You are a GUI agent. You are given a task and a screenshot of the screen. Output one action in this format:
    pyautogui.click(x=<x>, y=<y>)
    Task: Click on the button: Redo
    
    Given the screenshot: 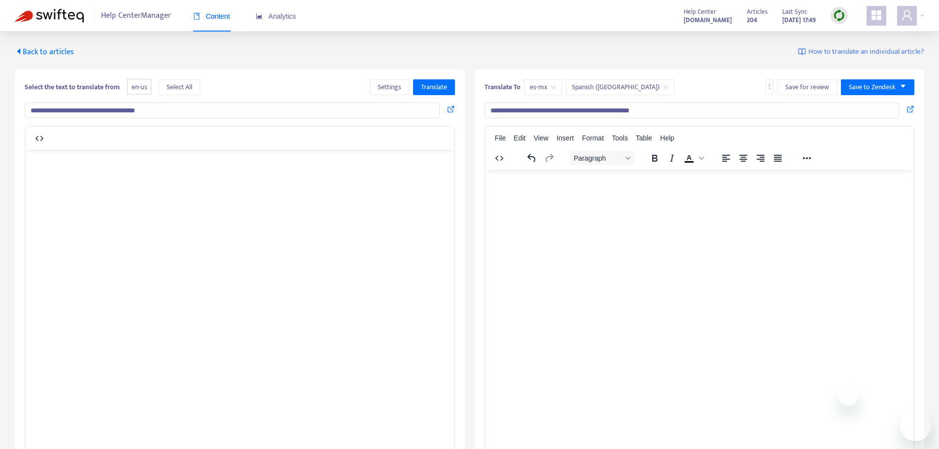 What is the action you would take?
    pyautogui.click(x=549, y=158)
    